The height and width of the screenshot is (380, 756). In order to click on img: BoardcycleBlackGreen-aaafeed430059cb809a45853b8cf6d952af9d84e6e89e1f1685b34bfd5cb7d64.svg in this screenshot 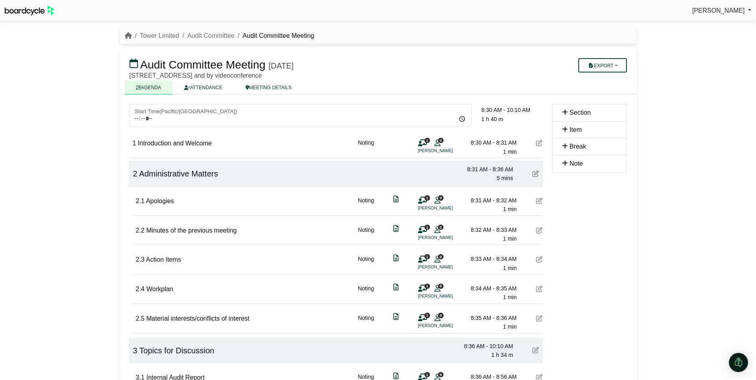, I will do `click(29, 10)`.